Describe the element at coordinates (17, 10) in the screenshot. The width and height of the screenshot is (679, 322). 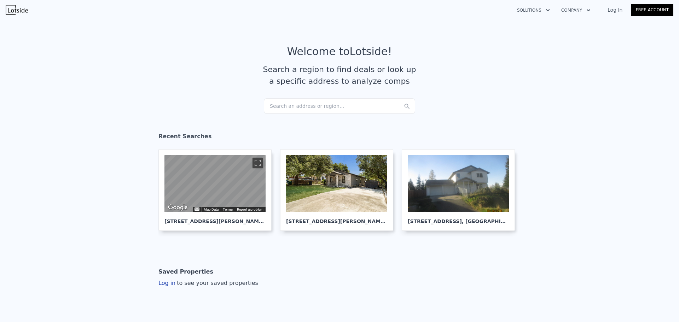
I see `img: Lotside` at that location.